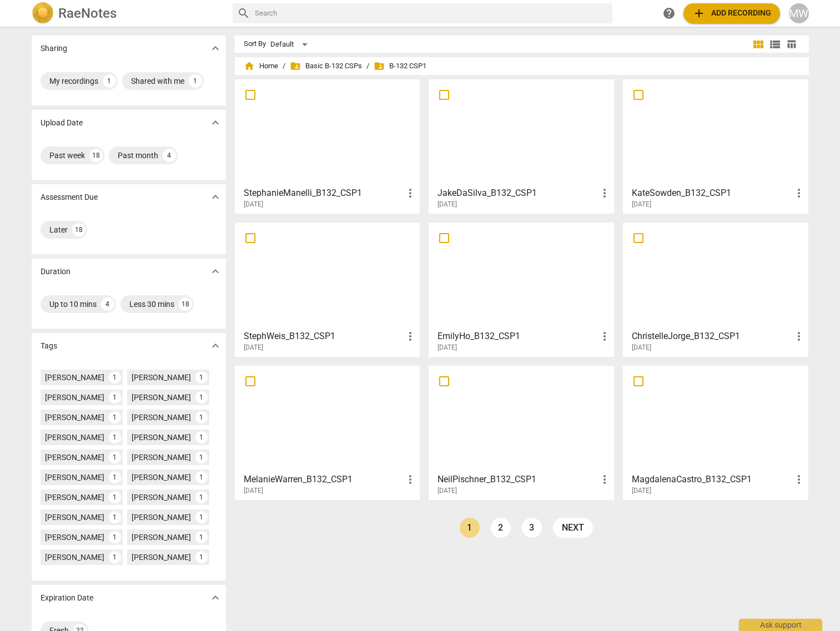 This screenshot has width=840, height=631. What do you see at coordinates (712, 479) in the screenshot?
I see `h3: MagdalenaCastro_B132_CSP1` at bounding box center [712, 479].